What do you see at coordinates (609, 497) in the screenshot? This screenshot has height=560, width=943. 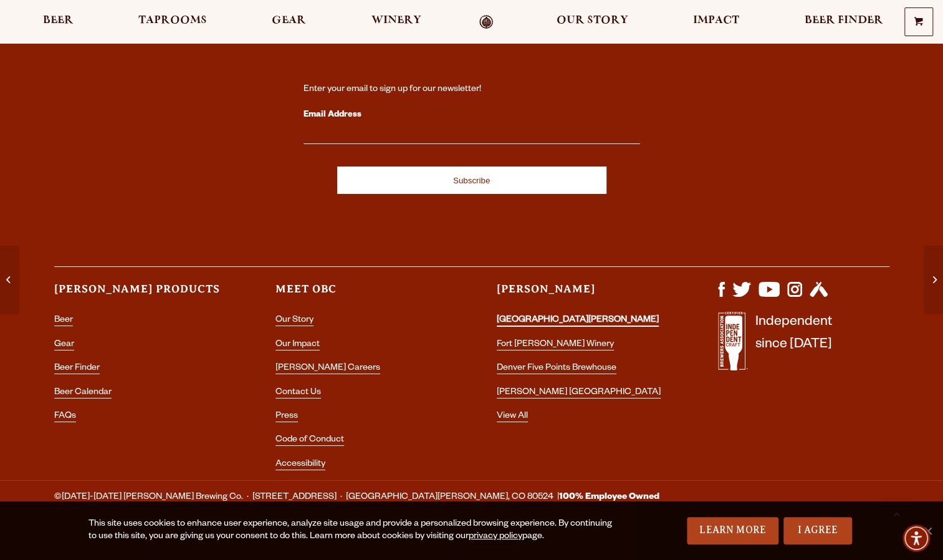 I see `strong: 100% Employee Owned` at bounding box center [609, 497].